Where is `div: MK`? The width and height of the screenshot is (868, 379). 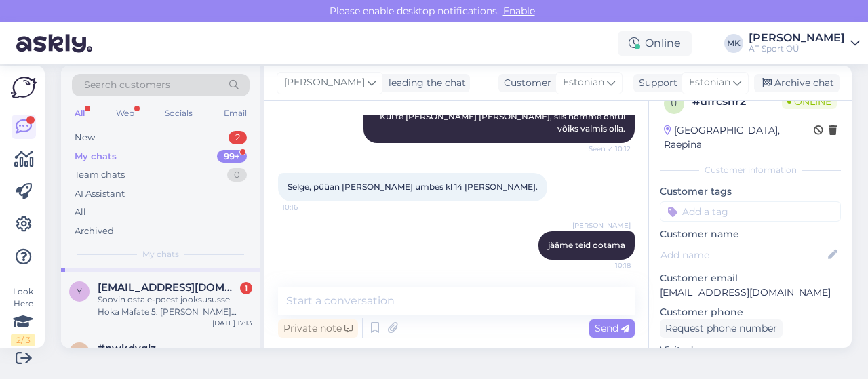
div: MK is located at coordinates (734, 43).